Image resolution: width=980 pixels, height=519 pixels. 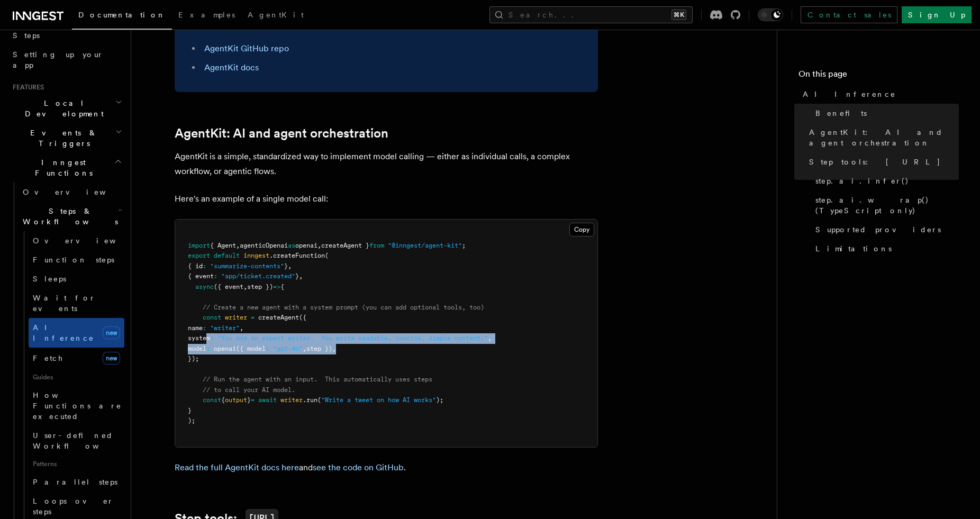 What do you see at coordinates (879, 94) in the screenshot?
I see `a: AI Inference` at bounding box center [879, 94].